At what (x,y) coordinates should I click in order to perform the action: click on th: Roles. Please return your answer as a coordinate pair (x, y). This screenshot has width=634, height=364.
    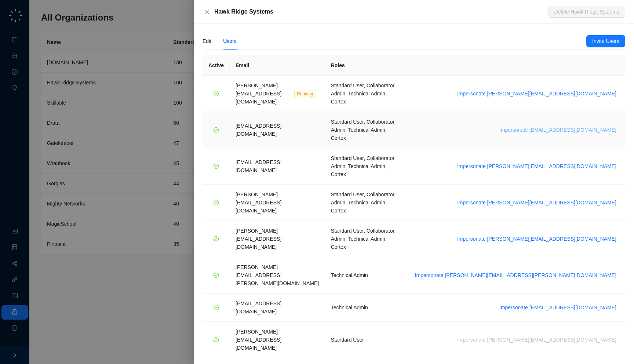
    Looking at the image, I should click on (365, 66).